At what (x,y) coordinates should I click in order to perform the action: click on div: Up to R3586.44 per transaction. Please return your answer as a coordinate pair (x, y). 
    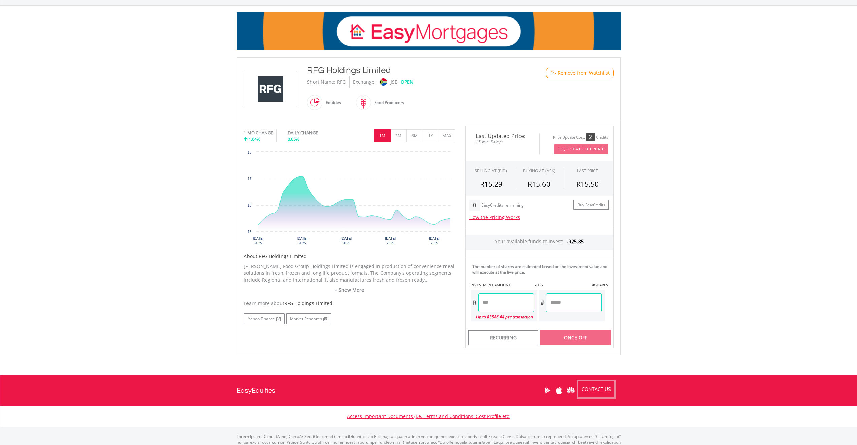
    Looking at the image, I should click on (502, 317).